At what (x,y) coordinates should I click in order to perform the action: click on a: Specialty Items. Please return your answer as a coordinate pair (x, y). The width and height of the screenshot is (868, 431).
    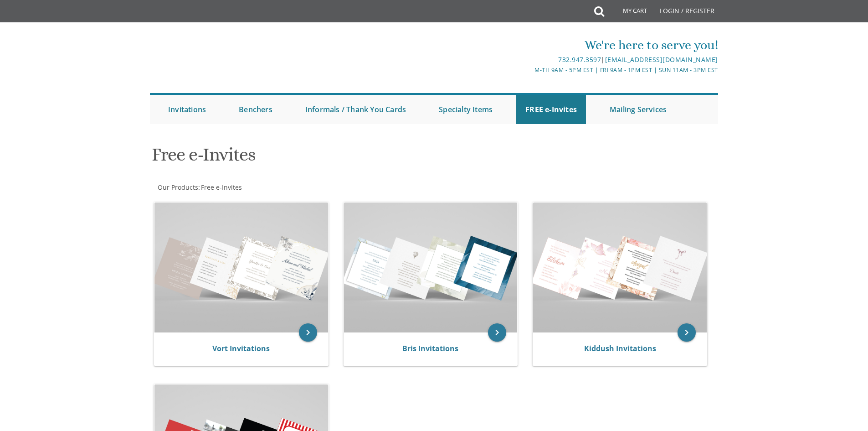
    Looking at the image, I should click on (466, 110).